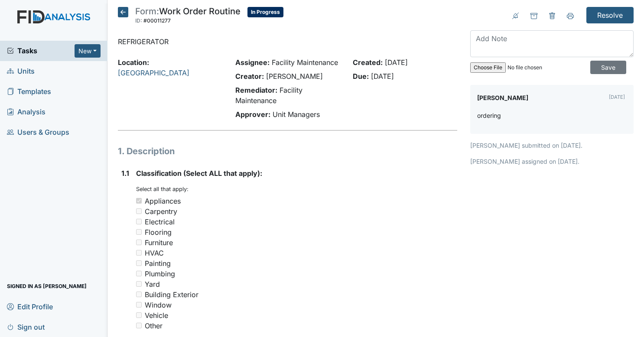  Describe the element at coordinates (41, 51) in the screenshot. I see `a: Tasks` at that location.